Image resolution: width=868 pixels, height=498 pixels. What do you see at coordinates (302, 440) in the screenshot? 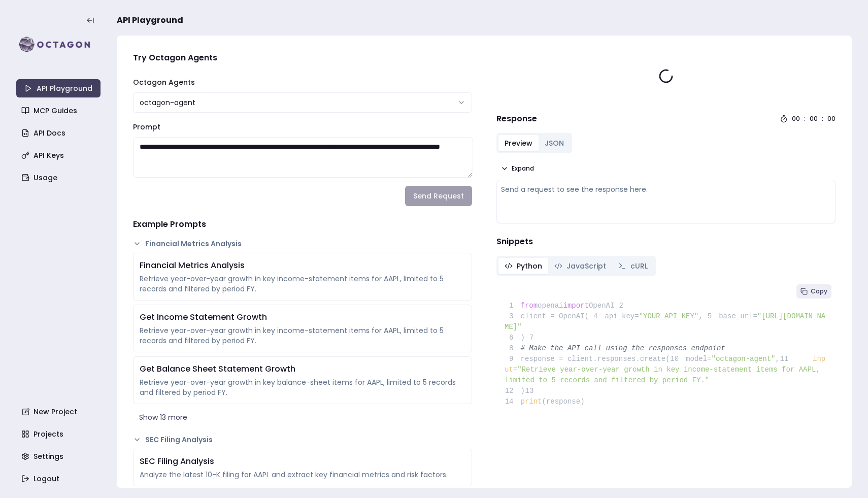
I see `button: SEC Filing Analysis` at bounding box center [302, 440].